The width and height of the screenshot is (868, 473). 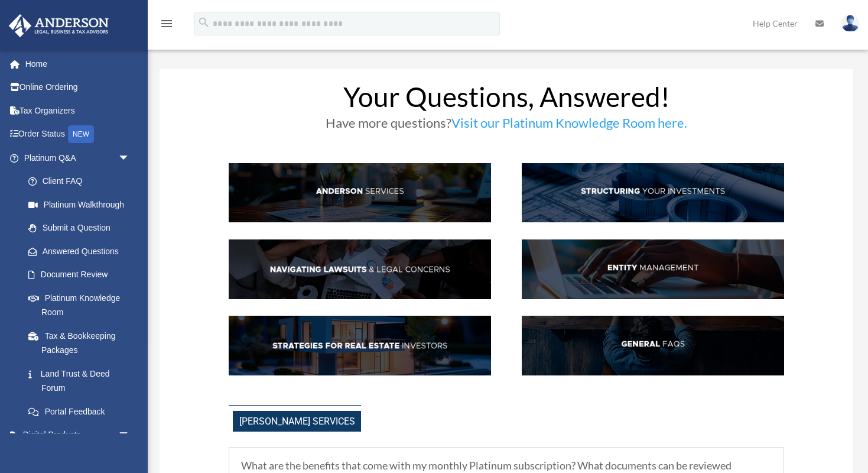 What do you see at coordinates (82, 275) in the screenshot?
I see `a: Document Review` at bounding box center [82, 275].